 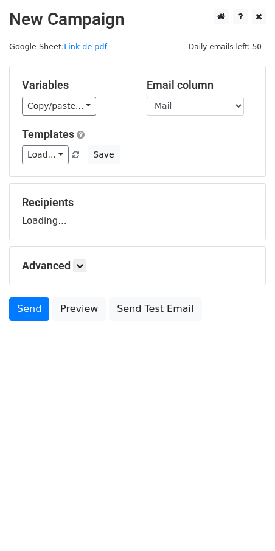 I want to click on a: Send, so click(x=29, y=309).